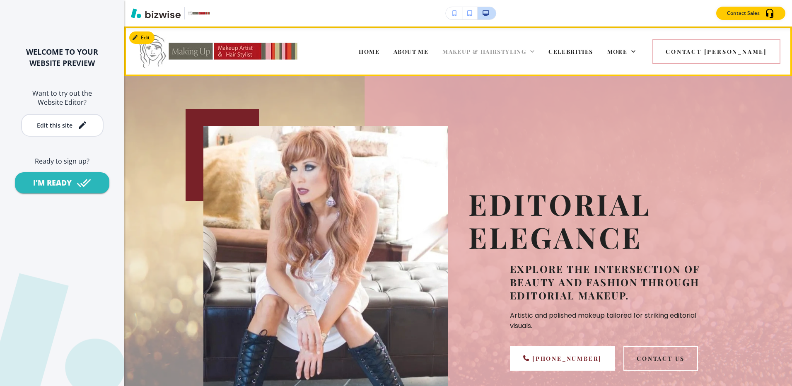 This screenshot has height=386, width=792. Describe the element at coordinates (617, 51) in the screenshot. I see `span: More` at that location.